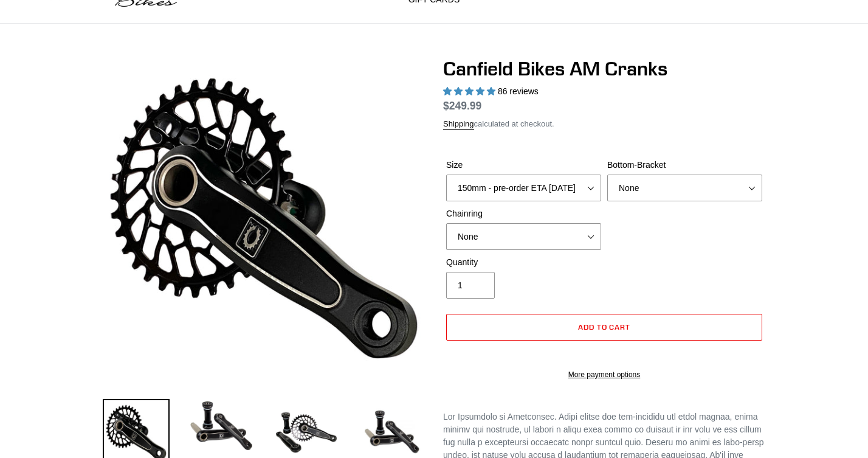 The width and height of the screenshot is (868, 458). What do you see at coordinates (470, 91) in the screenshot?
I see `span: 4.97 stars` at bounding box center [470, 91].